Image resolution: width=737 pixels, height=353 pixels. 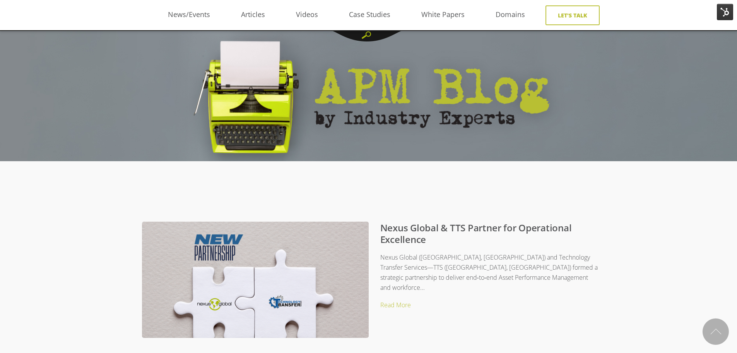 I want to click on a: Case Studies, so click(x=370, y=15).